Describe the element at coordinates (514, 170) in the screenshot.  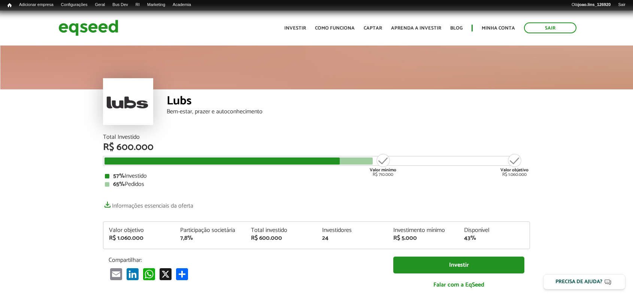
I see `strong: Valor objetivo` at that location.